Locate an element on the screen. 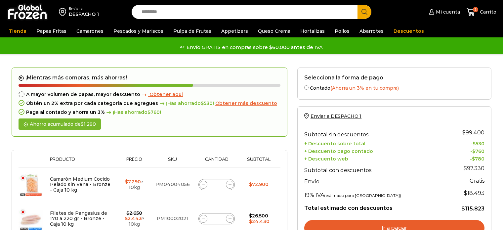  bdi: 97.330 is located at coordinates (473, 168).